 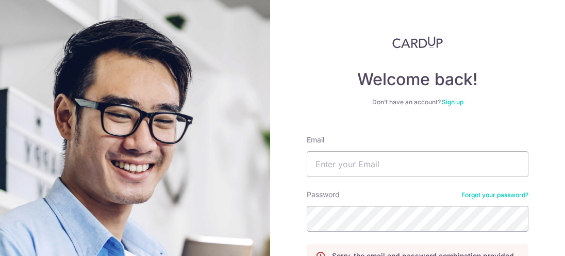 I want to click on div: Don’t have an account?, so click(x=417, y=102).